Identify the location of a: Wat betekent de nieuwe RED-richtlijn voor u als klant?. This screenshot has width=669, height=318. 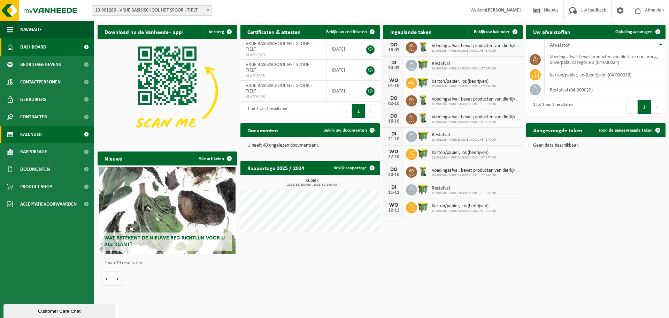
(167, 210).